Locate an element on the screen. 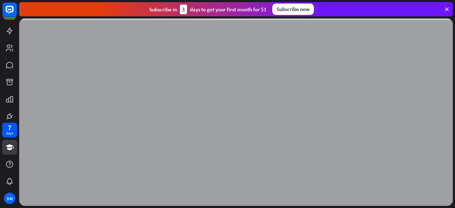 This screenshot has width=455, height=208. div: 3 is located at coordinates (183, 9).